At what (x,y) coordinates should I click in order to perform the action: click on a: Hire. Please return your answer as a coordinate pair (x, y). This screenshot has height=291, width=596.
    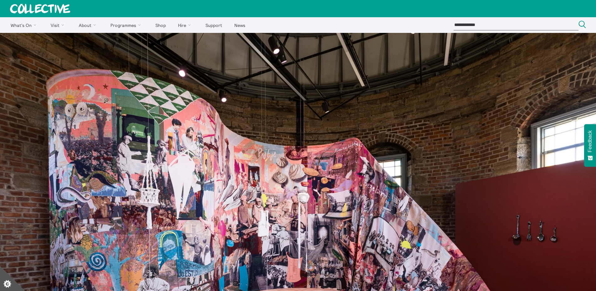
    Looking at the image, I should click on (186, 25).